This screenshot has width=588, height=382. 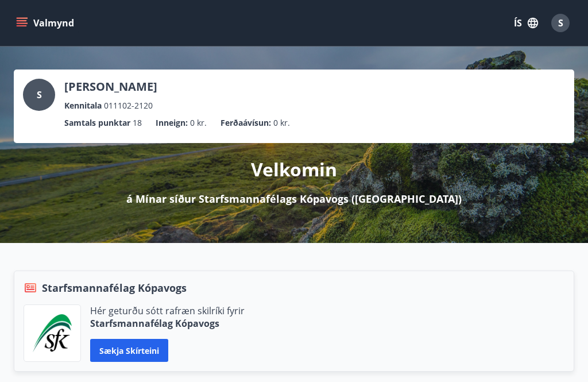 I want to click on button: ÍS, so click(x=526, y=23).